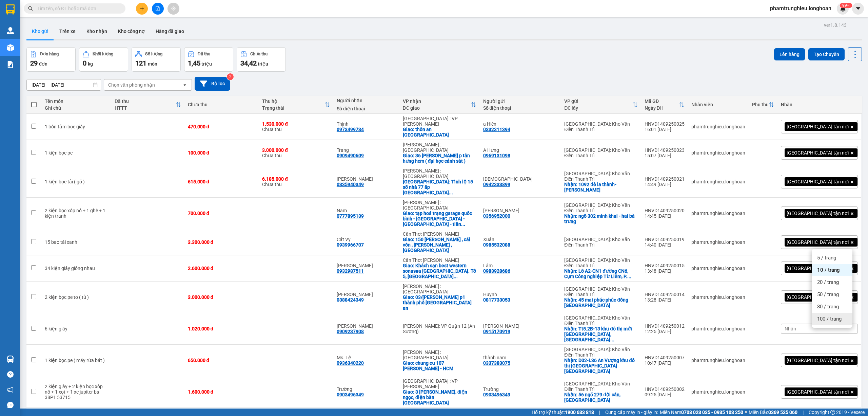  I want to click on button: Hàng đã giao, so click(170, 31).